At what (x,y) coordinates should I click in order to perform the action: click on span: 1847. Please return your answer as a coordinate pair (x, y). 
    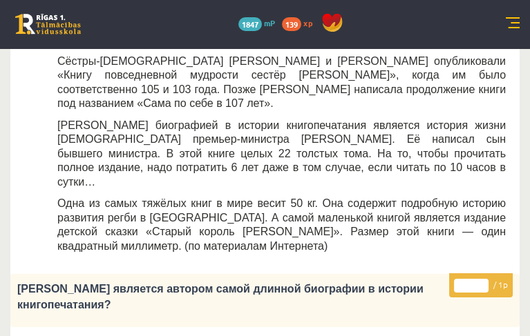
    Looking at the image, I should click on (250, 24).